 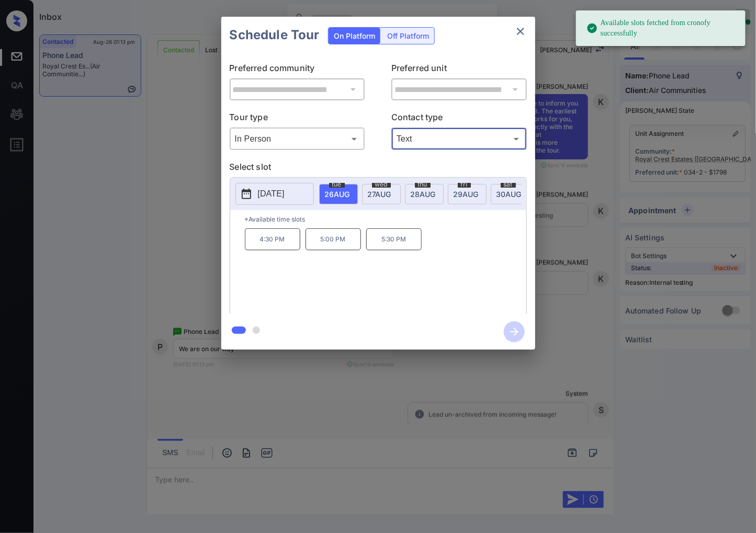 What do you see at coordinates (275, 35) in the screenshot?
I see `h2: Schedule Tour` at bounding box center [275, 35].